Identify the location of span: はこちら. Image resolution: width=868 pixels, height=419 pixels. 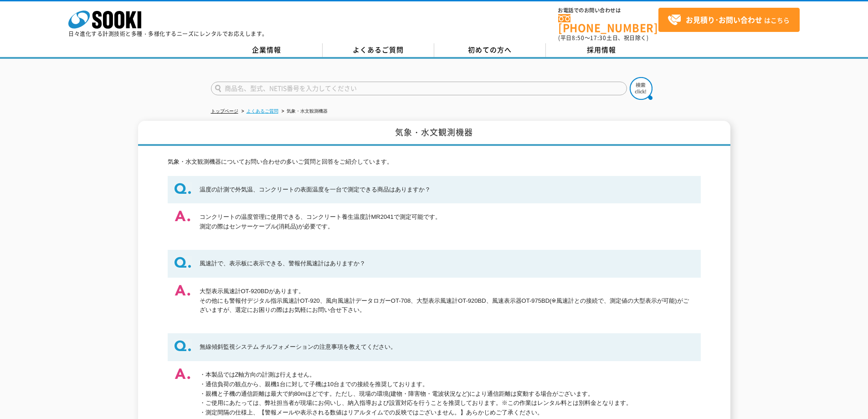
(728, 20).